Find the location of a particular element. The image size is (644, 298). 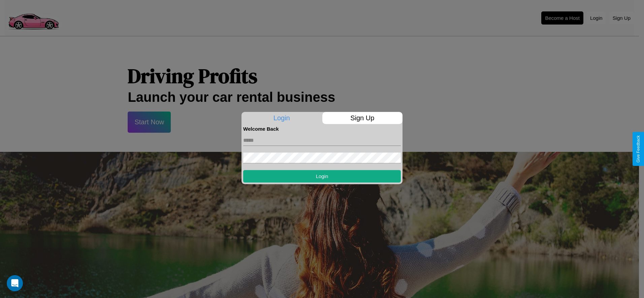

button: Login is located at coordinates (322, 176).